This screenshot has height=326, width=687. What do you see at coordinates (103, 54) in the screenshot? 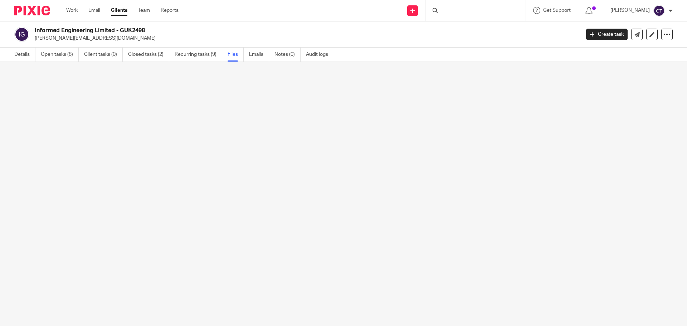
I see `a: Client tasks (0)` at bounding box center [103, 54].